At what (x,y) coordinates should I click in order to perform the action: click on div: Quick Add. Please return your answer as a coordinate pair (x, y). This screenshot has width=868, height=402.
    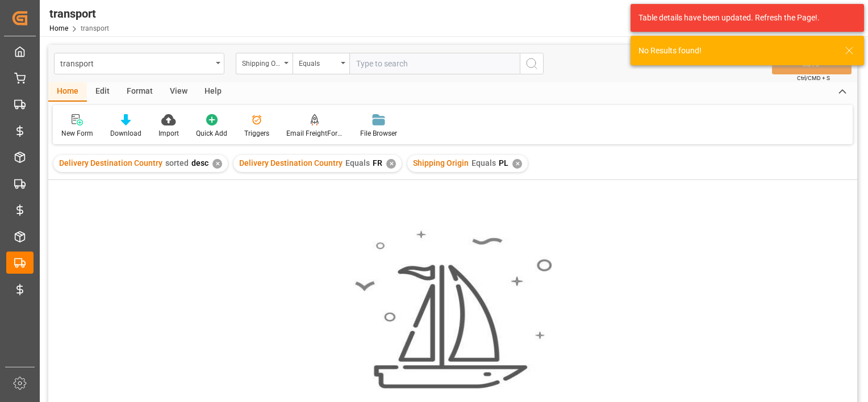
    Looking at the image, I should click on (211, 133).